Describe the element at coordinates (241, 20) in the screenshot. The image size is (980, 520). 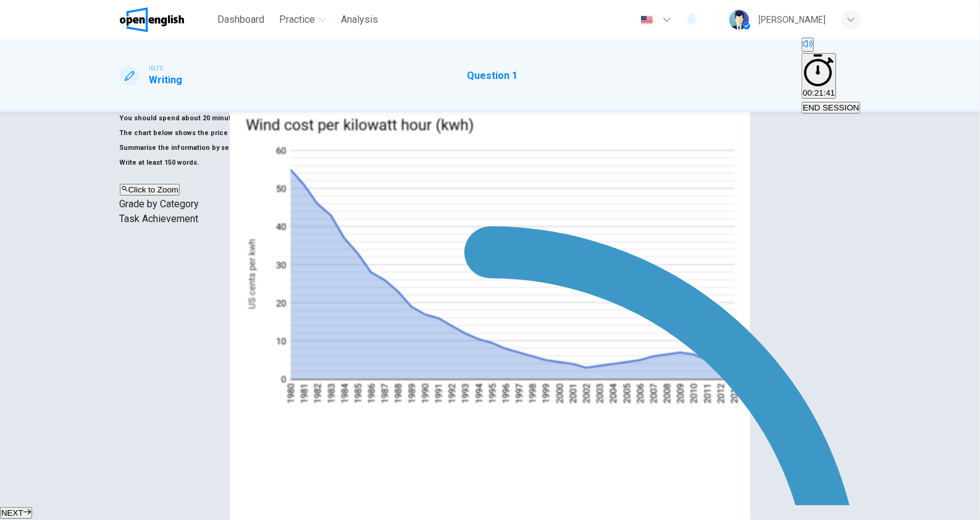
I see `a: Dashboard` at that location.